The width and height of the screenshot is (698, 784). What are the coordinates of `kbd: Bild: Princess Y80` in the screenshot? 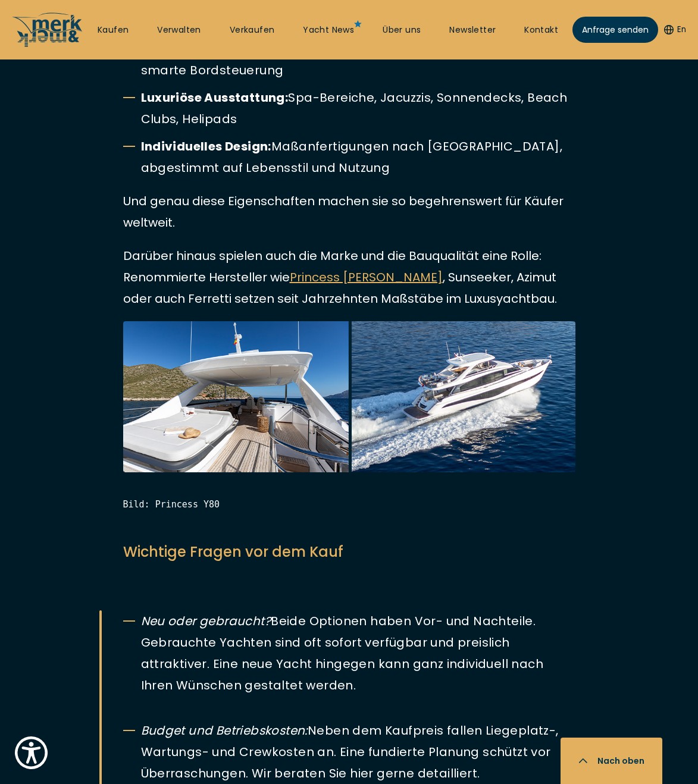 It's located at (172, 504).